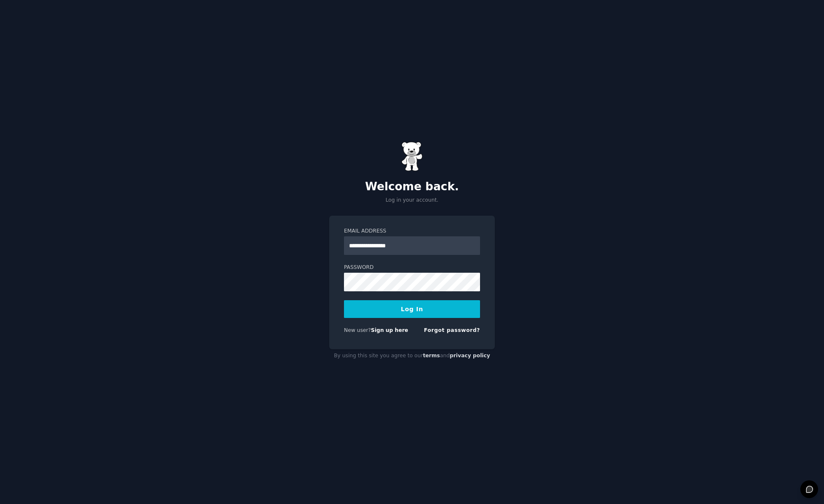  I want to click on button: Log In, so click(412, 309).